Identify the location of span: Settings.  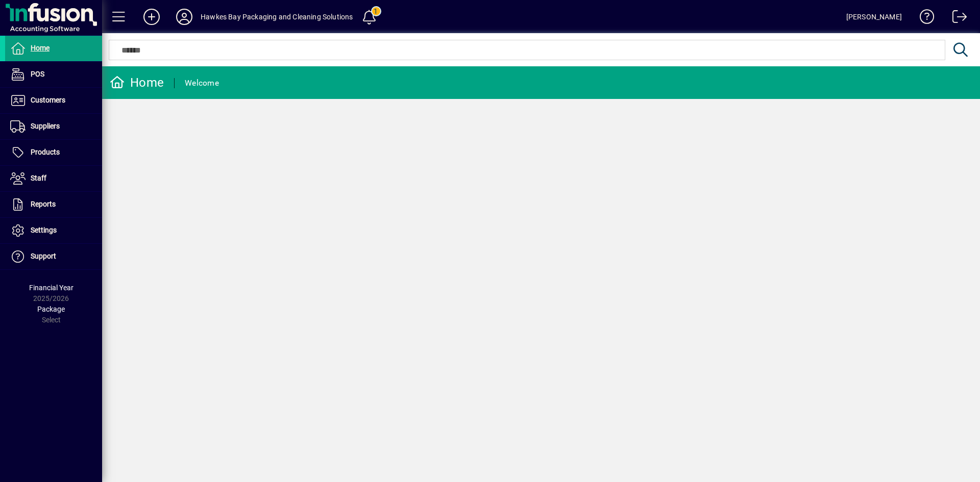
(43, 230).